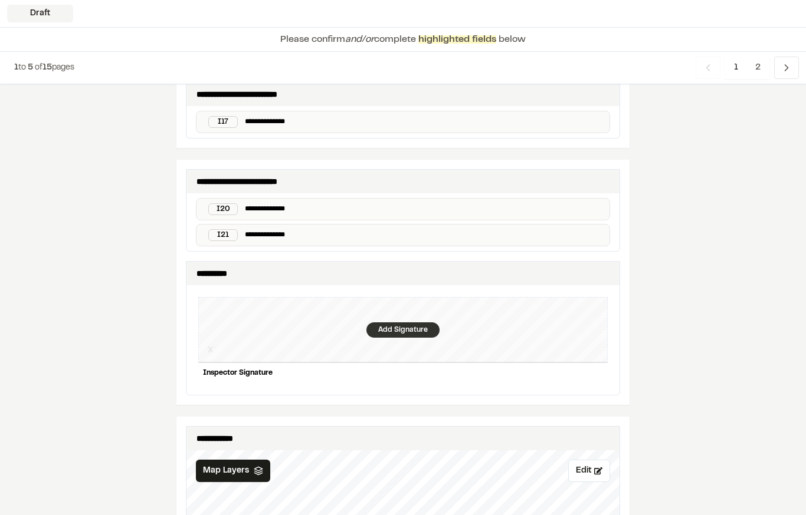  What do you see at coordinates (747, 68) in the screenshot?
I see `nav: Navigation` at bounding box center [747, 68].